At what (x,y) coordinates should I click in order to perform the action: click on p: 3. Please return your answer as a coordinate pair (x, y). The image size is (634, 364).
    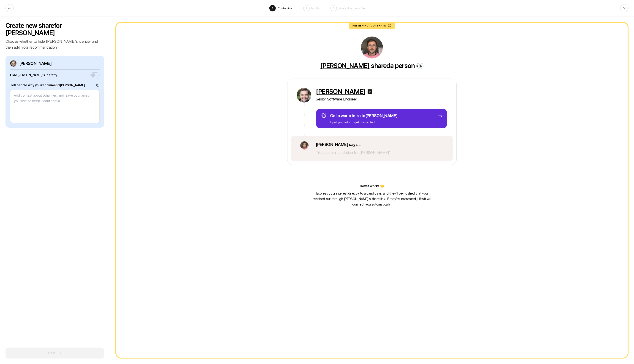
    Looking at the image, I should click on (334, 8).